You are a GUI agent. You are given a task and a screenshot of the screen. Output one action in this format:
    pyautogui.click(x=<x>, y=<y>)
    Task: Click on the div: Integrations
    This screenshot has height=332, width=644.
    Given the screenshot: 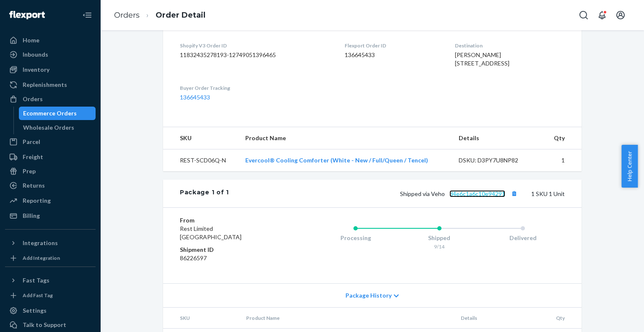 What is the action you would take?
    pyautogui.click(x=40, y=243)
    